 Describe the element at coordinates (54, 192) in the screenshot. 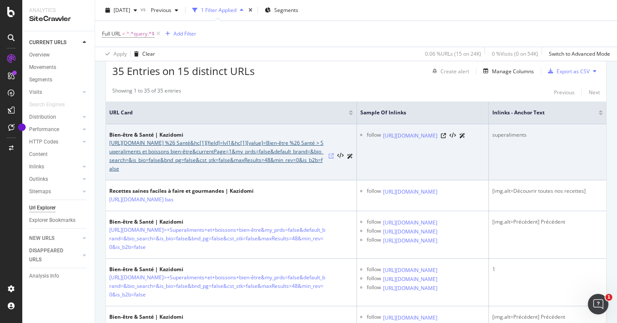

I see `a: Sitemaps` at that location.